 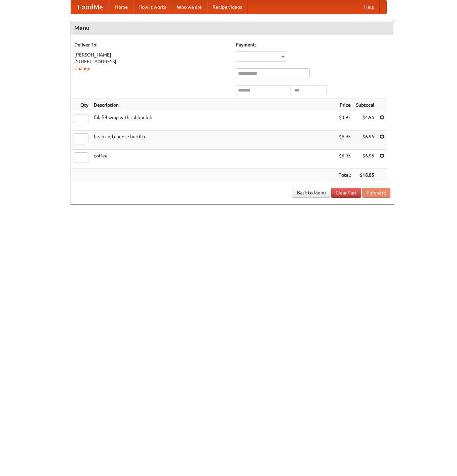 I want to click on a: Who we are, so click(x=189, y=7).